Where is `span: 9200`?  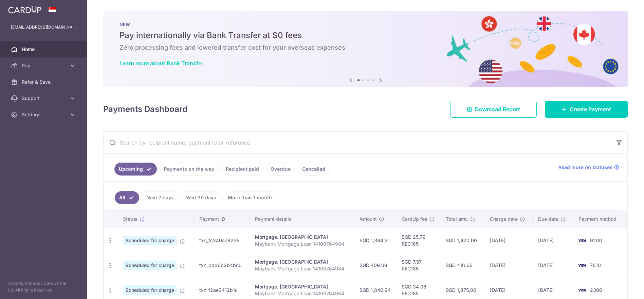
span: 9200 is located at coordinates (596, 240).